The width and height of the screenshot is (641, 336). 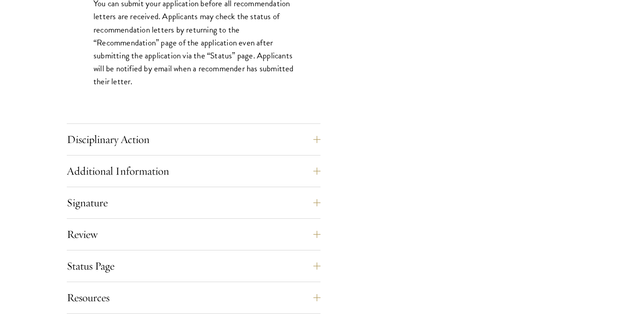 What do you see at coordinates (194, 203) in the screenshot?
I see `button: Signature` at bounding box center [194, 203].